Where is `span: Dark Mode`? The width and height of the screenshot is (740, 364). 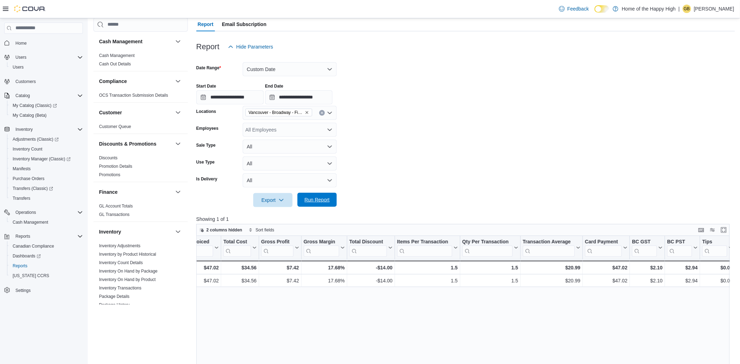 span: Dark Mode is located at coordinates (595, 13).